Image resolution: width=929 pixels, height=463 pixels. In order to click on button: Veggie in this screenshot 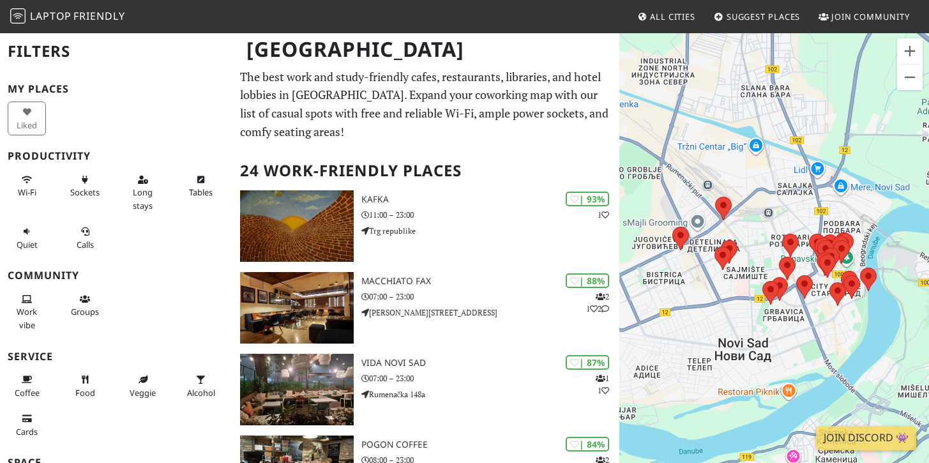, I will do `click(143, 386)`.